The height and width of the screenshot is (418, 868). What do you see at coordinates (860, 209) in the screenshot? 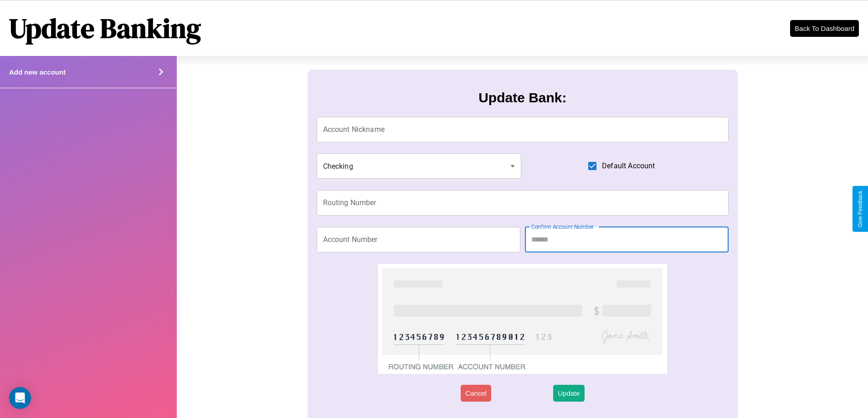
I see `div: Give Feedback` at bounding box center [860, 209].